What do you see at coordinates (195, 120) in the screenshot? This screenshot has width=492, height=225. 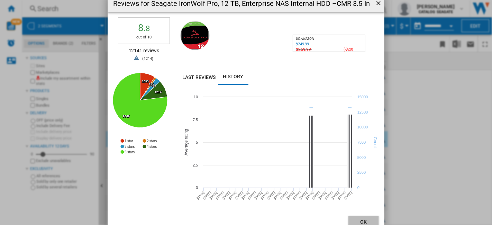 I see `tspan: 7.5` at bounding box center [195, 120].